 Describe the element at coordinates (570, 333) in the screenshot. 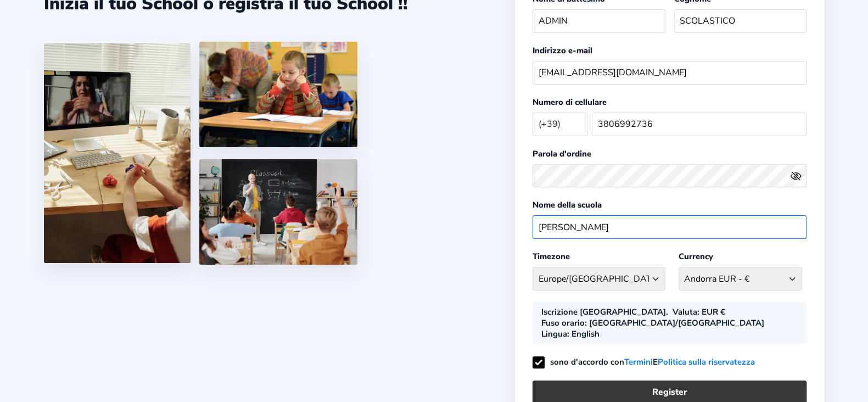

I see `div: : English` at that location.